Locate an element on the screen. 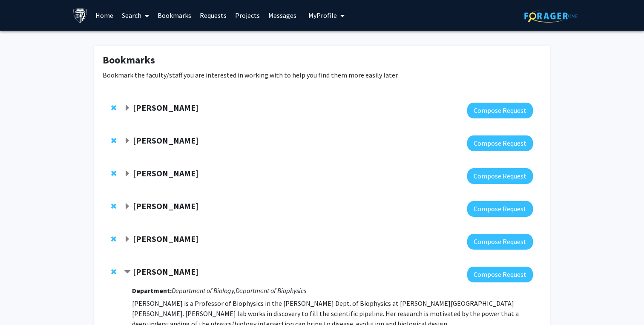  span: Contract Karen Fleming Bookmark is located at coordinates (127, 272).